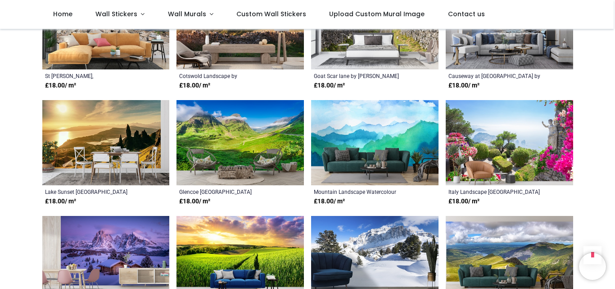 Image resolution: width=615 pixels, height=289 pixels. I want to click on img: Lake Sunset Scotland Landscape Wall Mural Wallpaper, so click(106, 142).